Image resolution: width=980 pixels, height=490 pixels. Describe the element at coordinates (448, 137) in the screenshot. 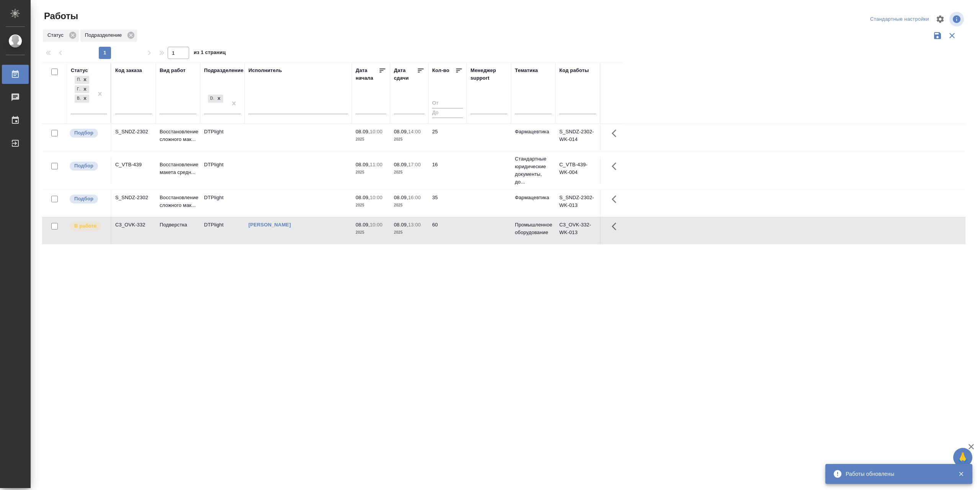

I see `td: 25` at that location.